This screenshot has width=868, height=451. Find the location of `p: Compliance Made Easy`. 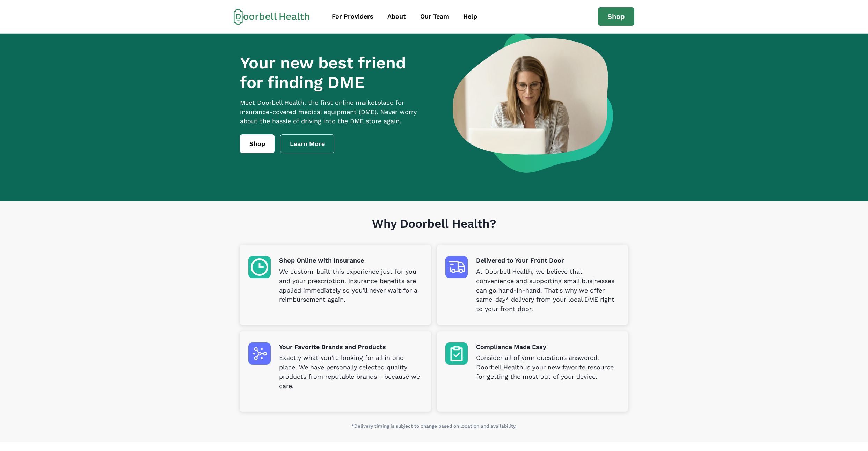

p: Compliance Made Easy is located at coordinates (548, 347).